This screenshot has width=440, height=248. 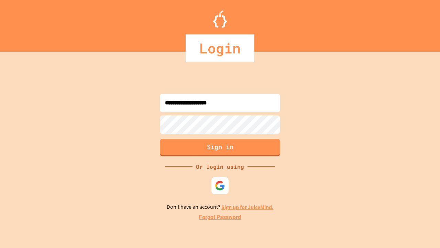 I want to click on p: Don't have an account?, so click(x=220, y=207).